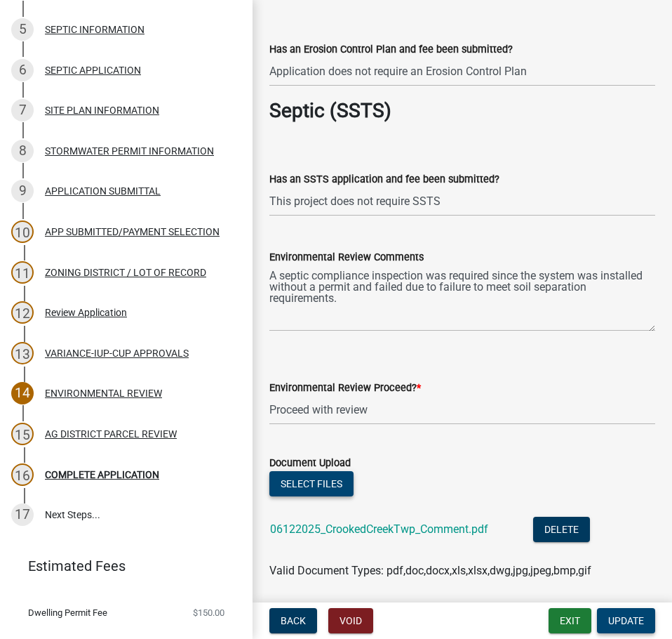 Image resolution: width=672 pixels, height=639 pixels. Describe the element at coordinates (570, 621) in the screenshot. I see `button: Exit` at that location.